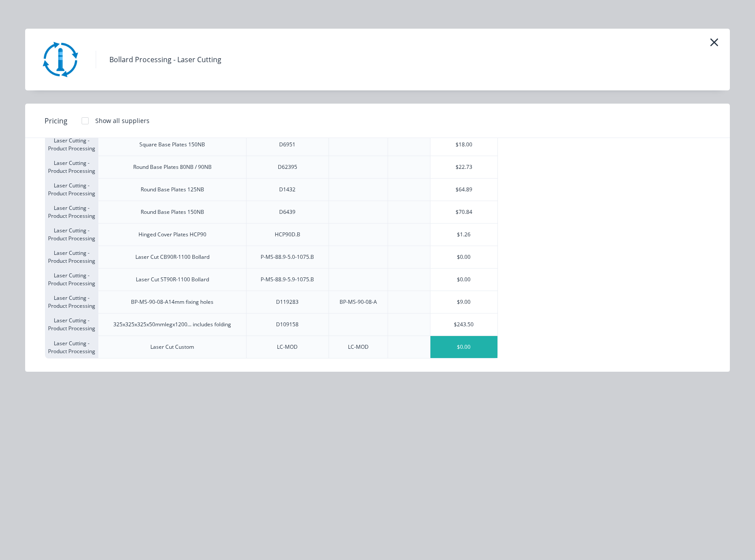 The height and width of the screenshot is (560, 755). I want to click on div: D1432, so click(287, 189).